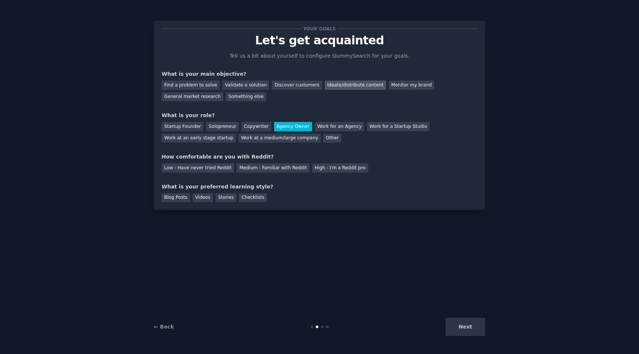  Describe the element at coordinates (273, 168) in the screenshot. I see `div: Medium - Familiar with Reddit` at that location.